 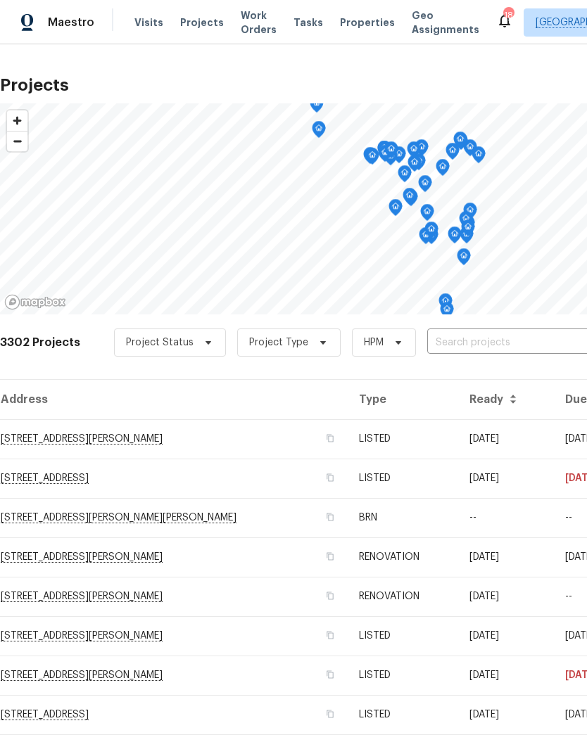 What do you see at coordinates (308, 23) in the screenshot?
I see `span: Tasks` at bounding box center [308, 23].